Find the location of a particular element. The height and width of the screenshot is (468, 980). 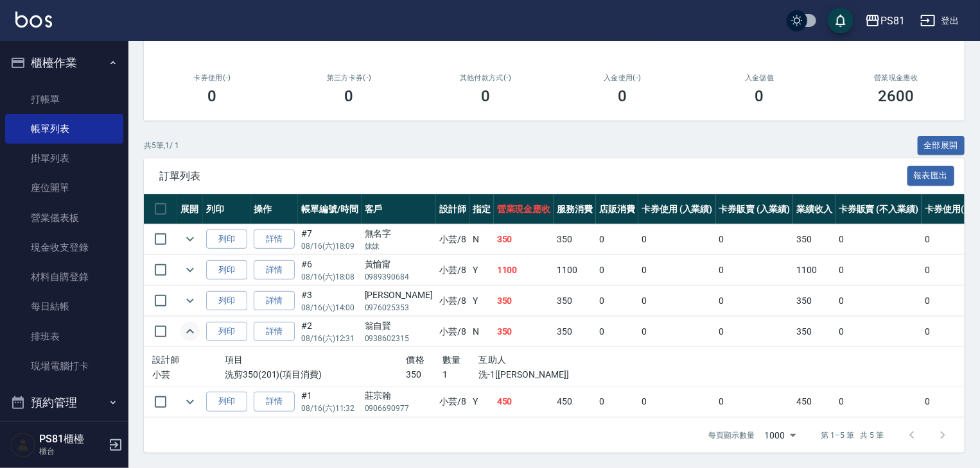

p: 350 is located at coordinates (425, 375).